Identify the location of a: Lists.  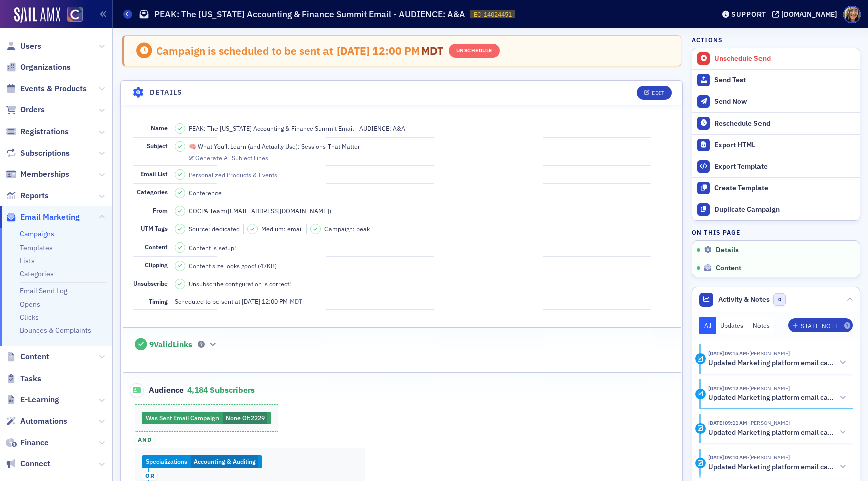
(27, 261).